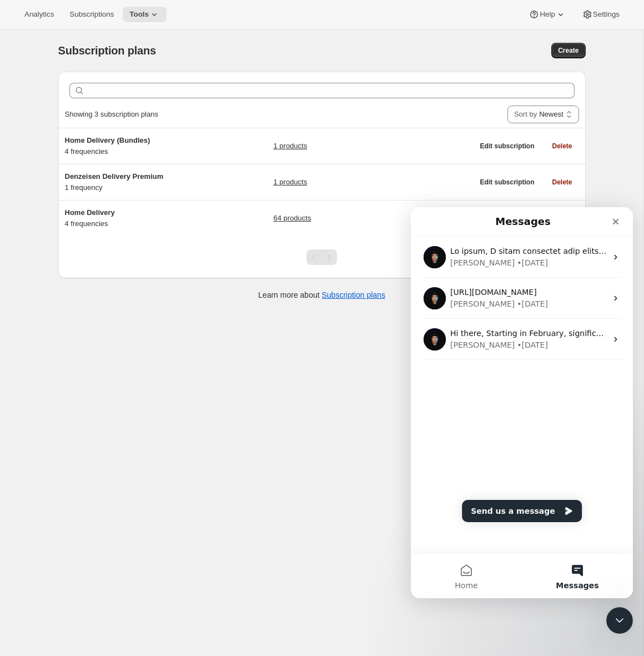 The width and height of the screenshot is (644, 656). Describe the element at coordinates (547, 15) in the screenshot. I see `span: Help` at that location.